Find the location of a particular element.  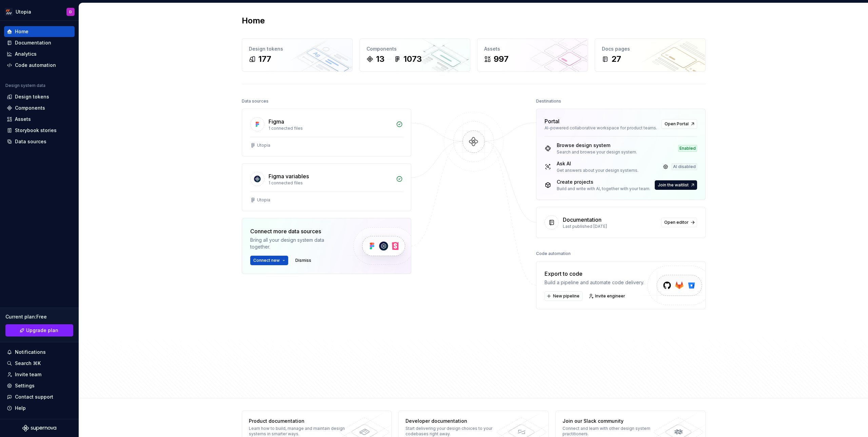

div: Search ⌘K is located at coordinates (28, 363).